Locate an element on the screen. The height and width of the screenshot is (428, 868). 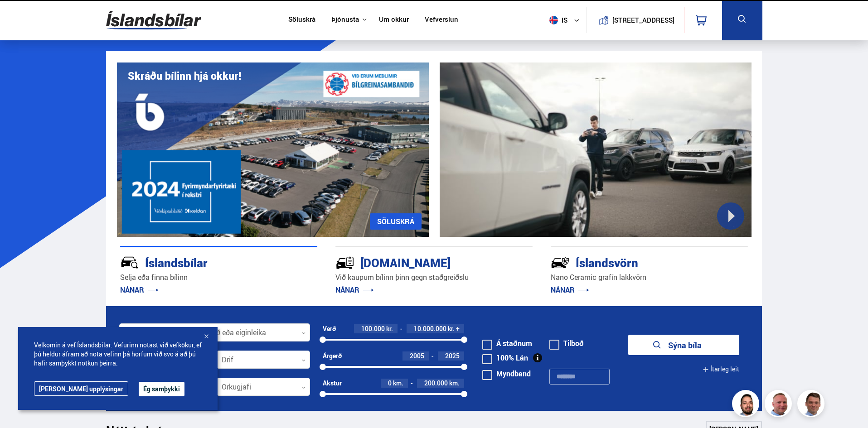
div: Verð is located at coordinates (329, 329).